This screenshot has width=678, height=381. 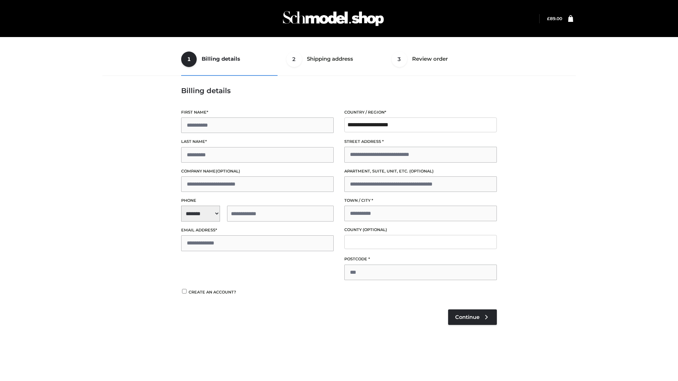 What do you see at coordinates (420, 230) in the screenshot?
I see `label: County` at bounding box center [420, 230].